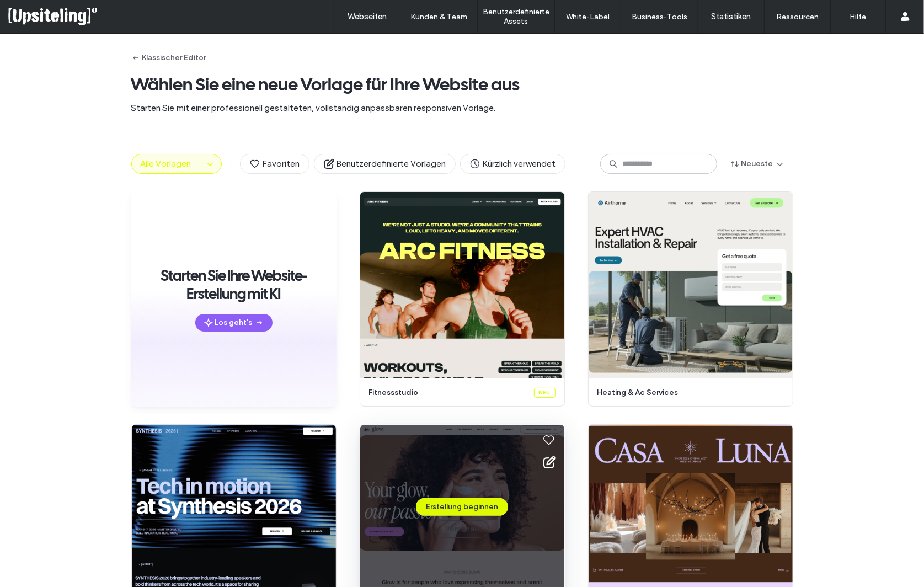 The image size is (924, 587). What do you see at coordinates (462, 84) in the screenshot?
I see `span: Wählen Sie eine neue Vorlage für Ihre Website aus` at bounding box center [462, 84].